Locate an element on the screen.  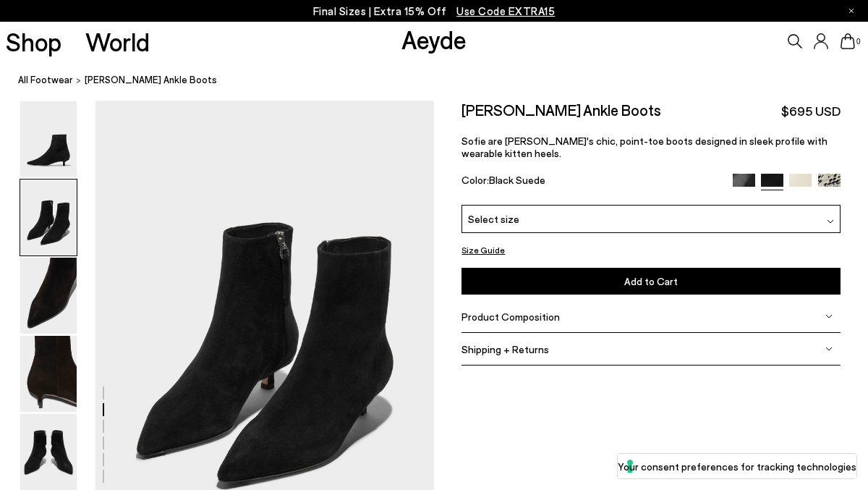
span: Product Composition is located at coordinates (511, 316).